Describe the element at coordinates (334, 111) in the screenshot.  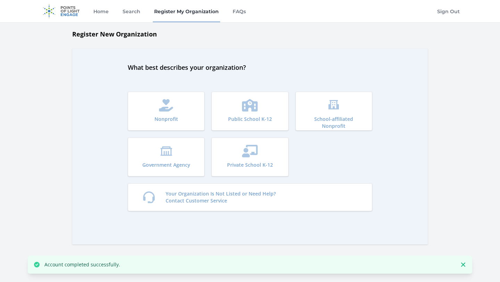
I see `button: School-affiliated Nonprofit` at that location.